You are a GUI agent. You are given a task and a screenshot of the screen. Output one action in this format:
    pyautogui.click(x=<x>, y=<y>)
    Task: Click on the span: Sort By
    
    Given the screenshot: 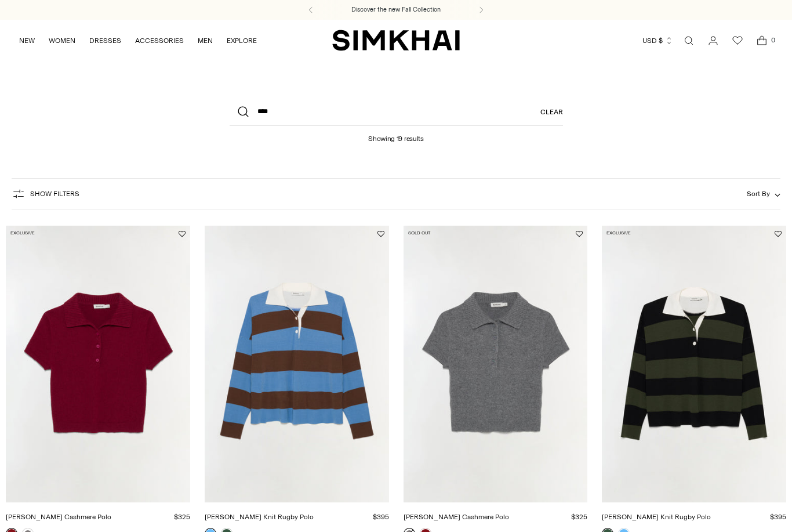 What is the action you would take?
    pyautogui.click(x=758, y=194)
    